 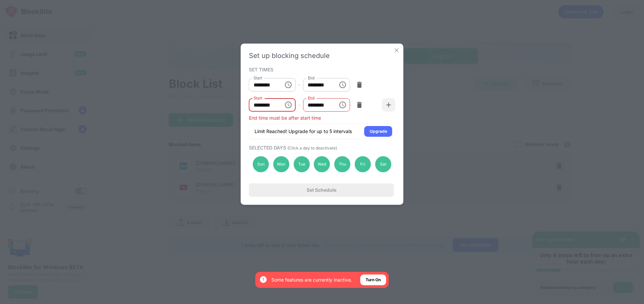 What do you see at coordinates (343, 164) in the screenshot?
I see `div: Thu` at bounding box center [343, 164].